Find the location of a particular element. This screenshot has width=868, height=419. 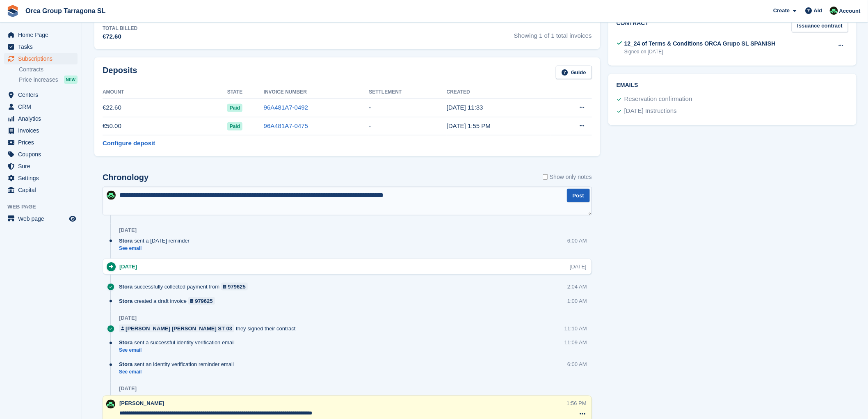

font: €22.60 is located at coordinates (112, 107).